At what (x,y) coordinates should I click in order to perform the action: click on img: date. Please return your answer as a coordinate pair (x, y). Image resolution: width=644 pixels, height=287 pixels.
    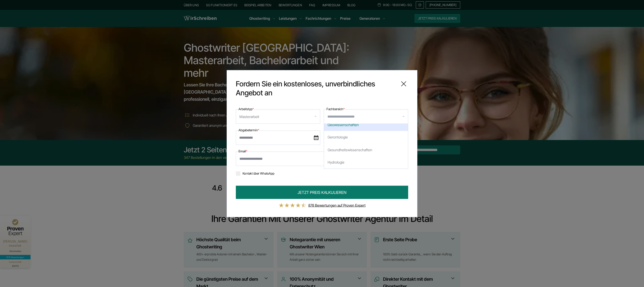
    Looking at the image, I should click on (316, 138).